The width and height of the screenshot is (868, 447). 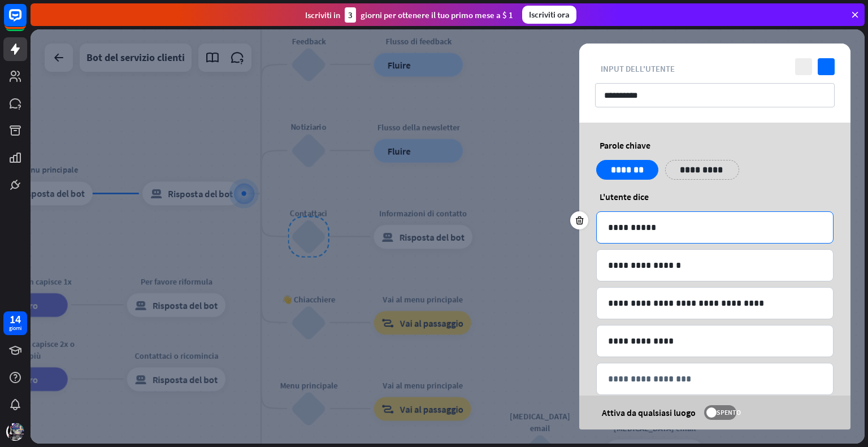 I want to click on font: giorni per ottenere il tuo primo mese a $ 1, so click(x=437, y=14).